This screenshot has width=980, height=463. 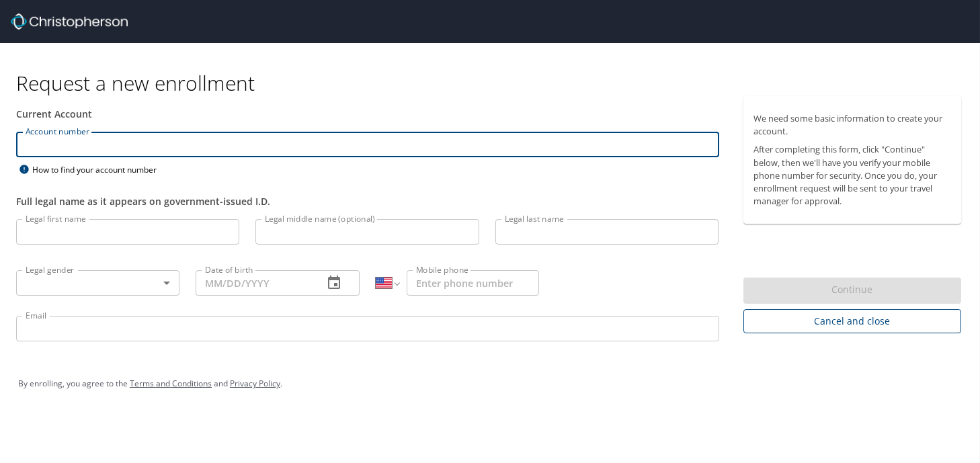 I want to click on div: Current Account, so click(x=368, y=113).